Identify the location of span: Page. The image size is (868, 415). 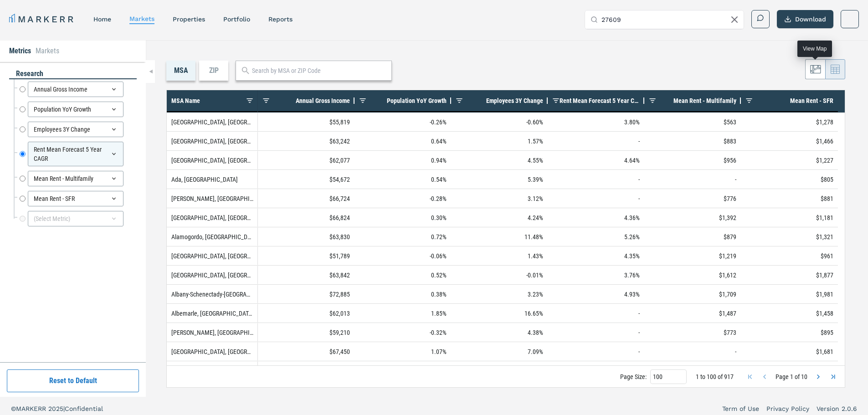
(782, 377).